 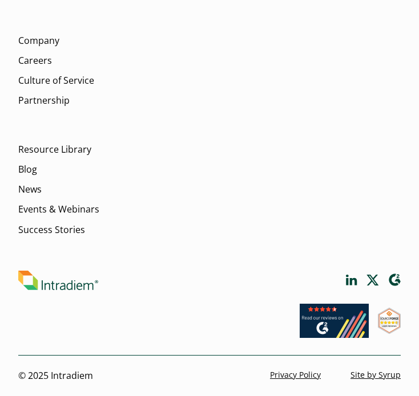 I want to click on img: Read our reviews on G2, so click(x=334, y=321).